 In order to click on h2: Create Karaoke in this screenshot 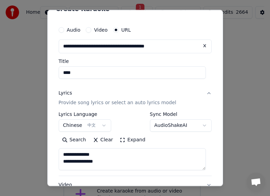, I will do `click(135, 9)`.